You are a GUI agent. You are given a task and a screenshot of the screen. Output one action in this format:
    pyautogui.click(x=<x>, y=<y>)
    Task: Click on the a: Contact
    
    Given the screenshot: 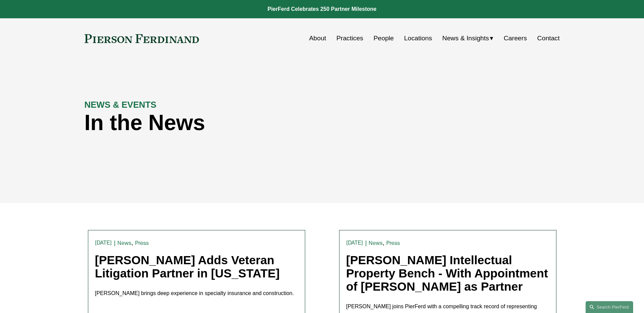 What is the action you would take?
    pyautogui.click(x=548, y=38)
    